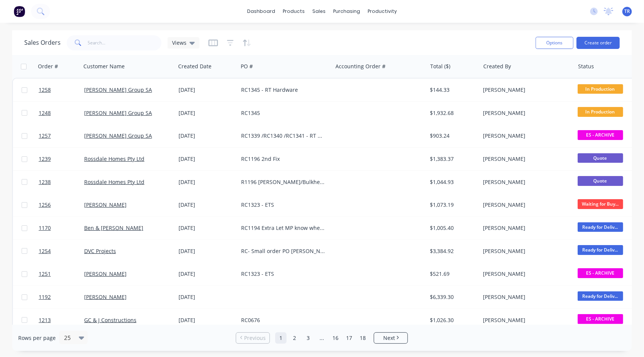  I want to click on div: $1,044.93, so click(452, 182).